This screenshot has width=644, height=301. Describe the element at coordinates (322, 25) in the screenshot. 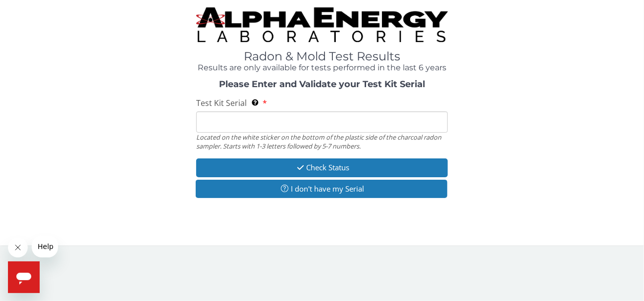

I see `img: TightCrop.jpg` at that location.